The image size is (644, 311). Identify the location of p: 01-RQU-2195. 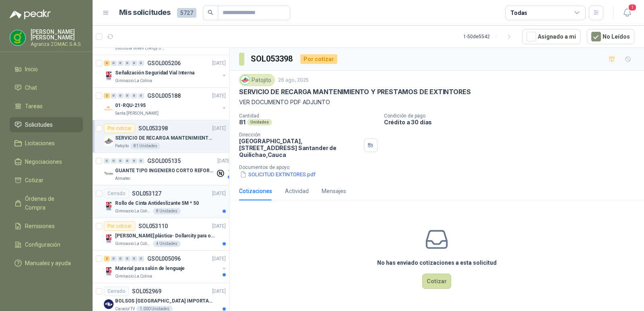
(130, 105).